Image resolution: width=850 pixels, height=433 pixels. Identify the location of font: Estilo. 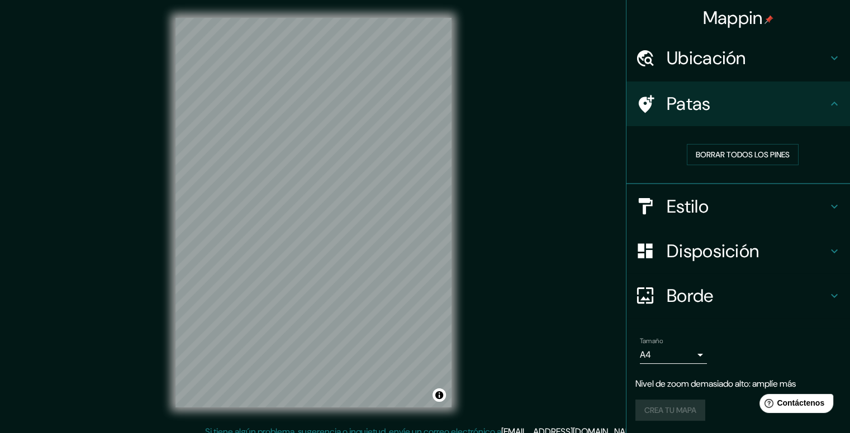
(687, 207).